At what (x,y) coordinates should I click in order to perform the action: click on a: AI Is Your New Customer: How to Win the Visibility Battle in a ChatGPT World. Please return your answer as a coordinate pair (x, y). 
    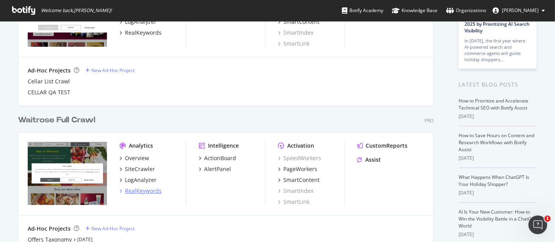
    Looking at the image, I should click on (497, 219).